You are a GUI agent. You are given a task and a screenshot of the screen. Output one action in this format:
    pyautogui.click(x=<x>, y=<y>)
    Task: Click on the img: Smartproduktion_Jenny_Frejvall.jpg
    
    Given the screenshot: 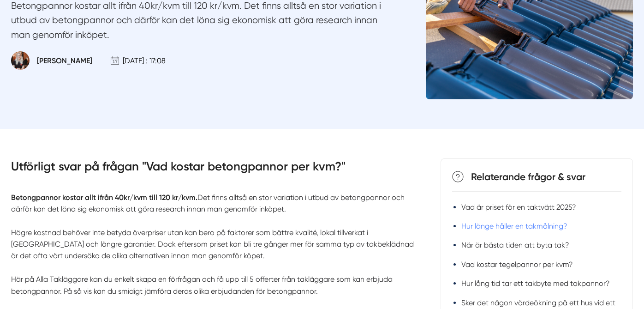 What is the action you would take?
    pyautogui.click(x=20, y=60)
    